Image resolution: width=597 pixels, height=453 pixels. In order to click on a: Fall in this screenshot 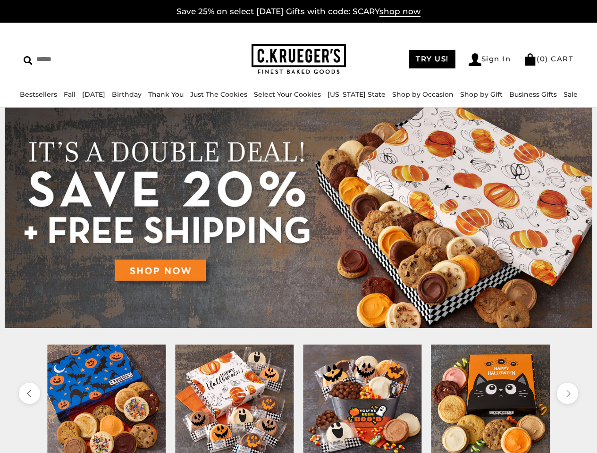, I will do `click(69, 94)`.